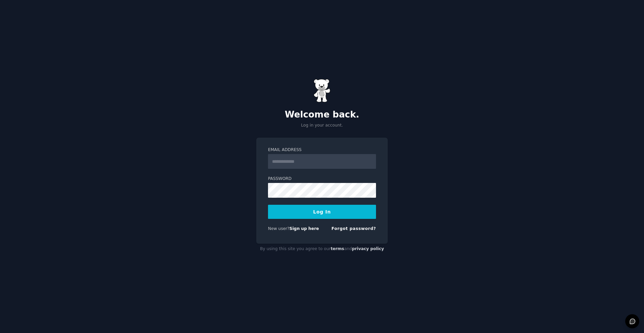 This screenshot has width=644, height=333. Describe the element at coordinates (338, 249) in the screenshot. I see `a: terms` at that location.